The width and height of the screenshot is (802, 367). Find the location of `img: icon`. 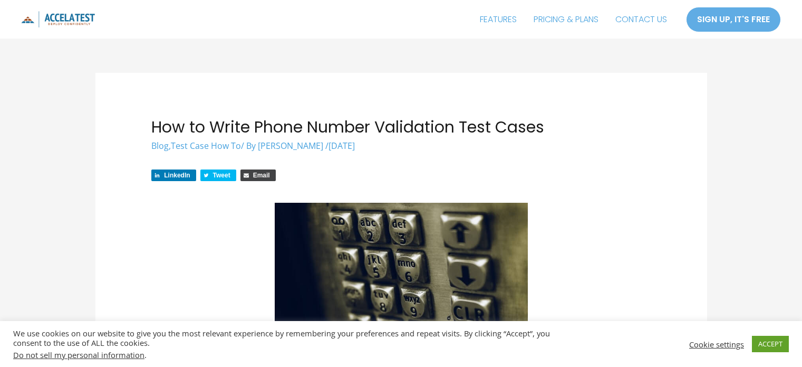

img: icon is located at coordinates (58, 19).